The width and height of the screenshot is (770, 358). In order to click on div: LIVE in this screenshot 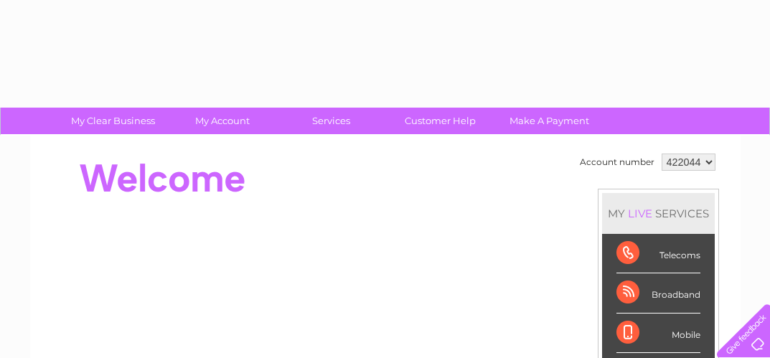, I will do `click(640, 213)`.